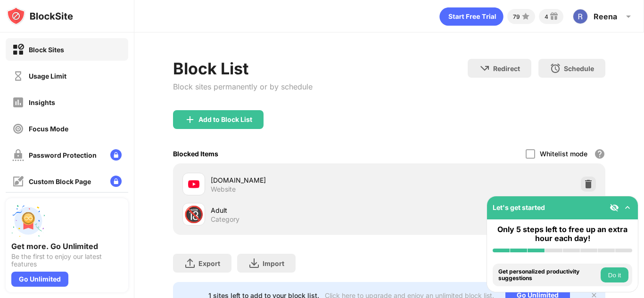 The height and width of the screenshot is (298, 644). What do you see at coordinates (18, 155) in the screenshot?
I see `img: password-protection-off.svg` at bounding box center [18, 155].